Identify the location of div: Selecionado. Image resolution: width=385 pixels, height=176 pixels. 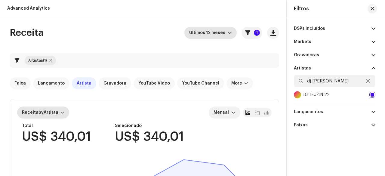
(149, 126).